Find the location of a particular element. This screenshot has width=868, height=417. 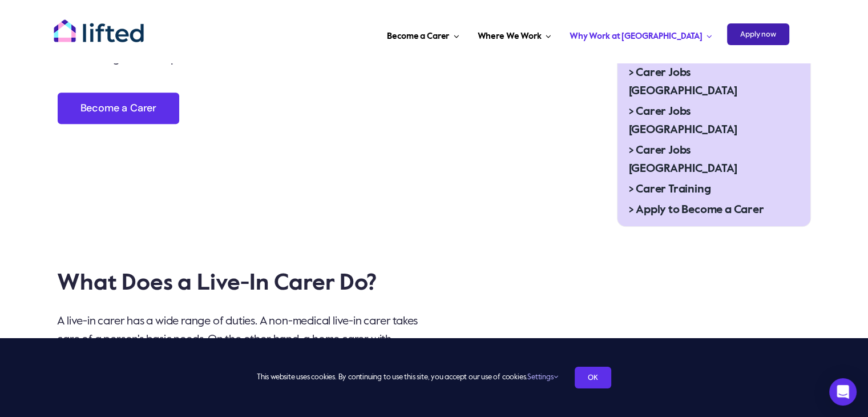

a: Where We Work is located at coordinates (514, 35).